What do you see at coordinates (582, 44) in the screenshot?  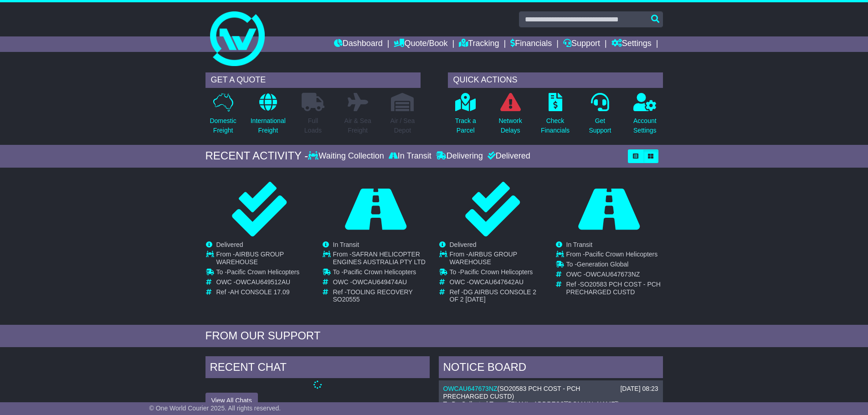 I see `a: Support` at bounding box center [582, 44].